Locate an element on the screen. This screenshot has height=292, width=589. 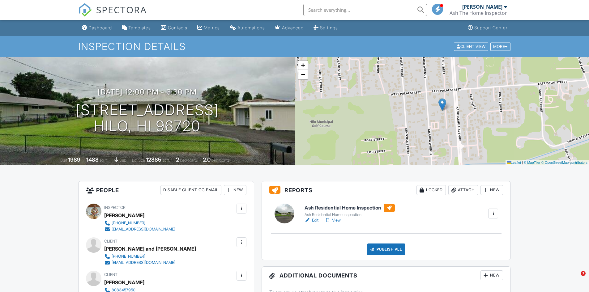
a: Automations (Basic) is located at coordinates (247, 28).